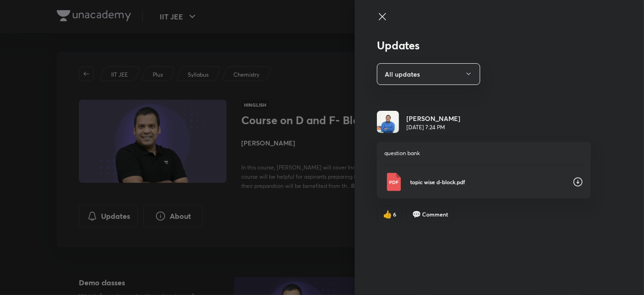  I want to click on img: Pdf, so click(393, 182).